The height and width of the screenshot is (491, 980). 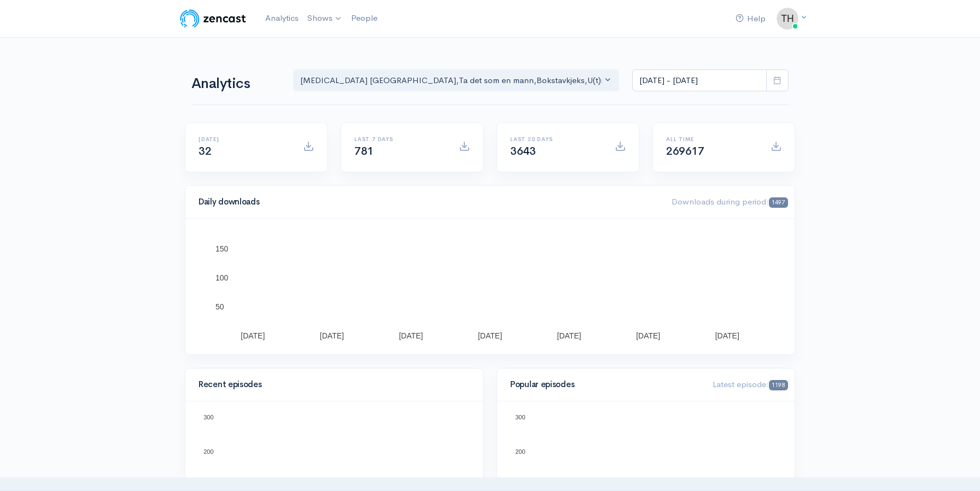 I want to click on h1: Analytics, so click(x=236, y=84).